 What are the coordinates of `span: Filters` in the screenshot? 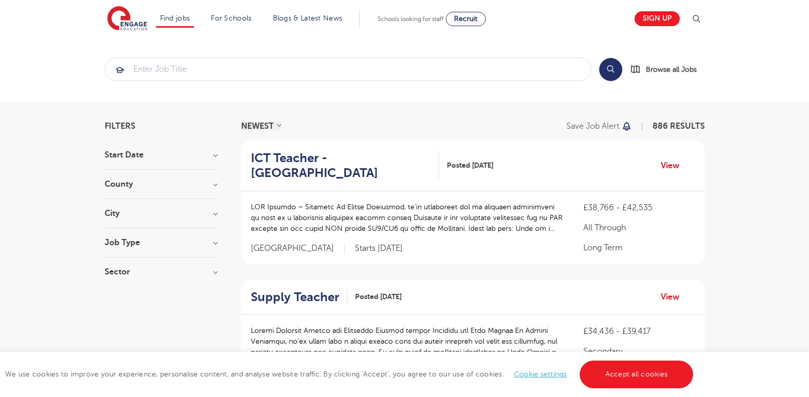 It's located at (120, 126).